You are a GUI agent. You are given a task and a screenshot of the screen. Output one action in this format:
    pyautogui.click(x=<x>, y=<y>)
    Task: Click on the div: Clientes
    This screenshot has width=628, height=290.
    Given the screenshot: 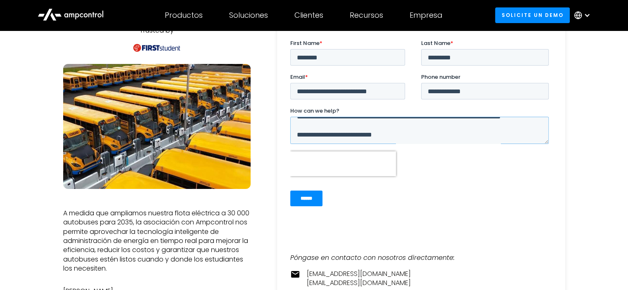 What is the action you would take?
    pyautogui.click(x=309, y=15)
    